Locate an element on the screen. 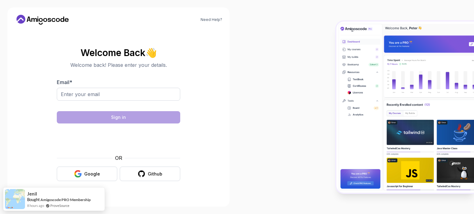  a: Need Help? is located at coordinates (211, 20).